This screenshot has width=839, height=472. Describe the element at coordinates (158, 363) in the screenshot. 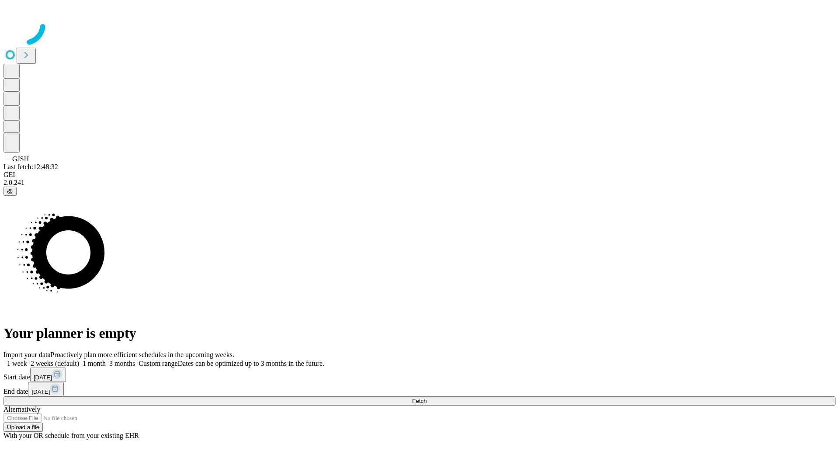

I see `span: Custom range` at that location.